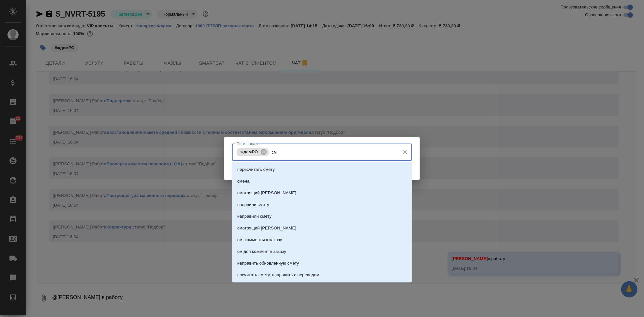 The width and height of the screenshot is (644, 317). I want to click on p: пересчитать смету, so click(256, 169).